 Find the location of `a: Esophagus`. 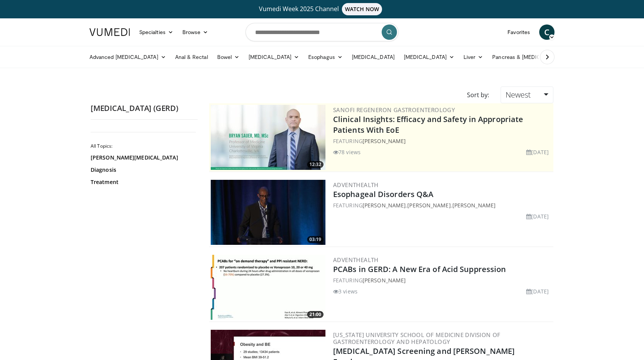

a: Esophagus is located at coordinates (325, 57).